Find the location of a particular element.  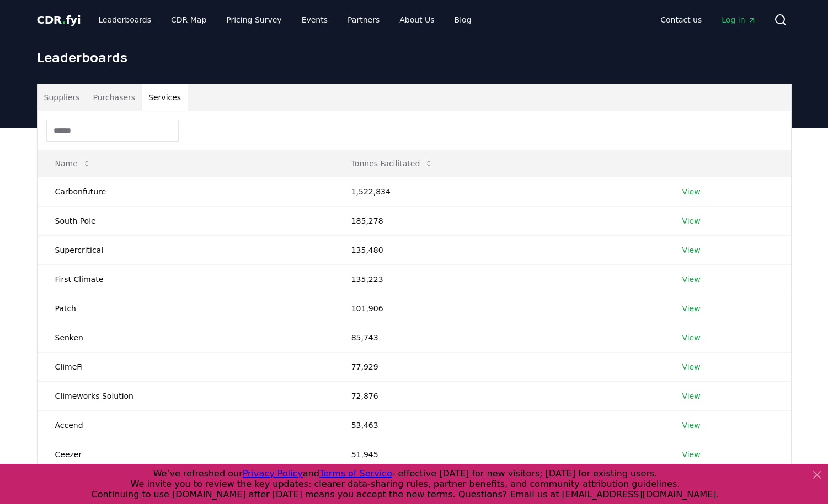

a: CDR Map is located at coordinates (189, 20).